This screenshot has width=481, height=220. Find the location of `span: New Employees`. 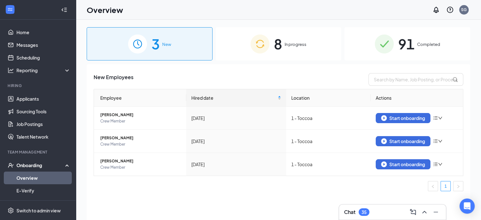

span: New Employees is located at coordinates (113, 79).